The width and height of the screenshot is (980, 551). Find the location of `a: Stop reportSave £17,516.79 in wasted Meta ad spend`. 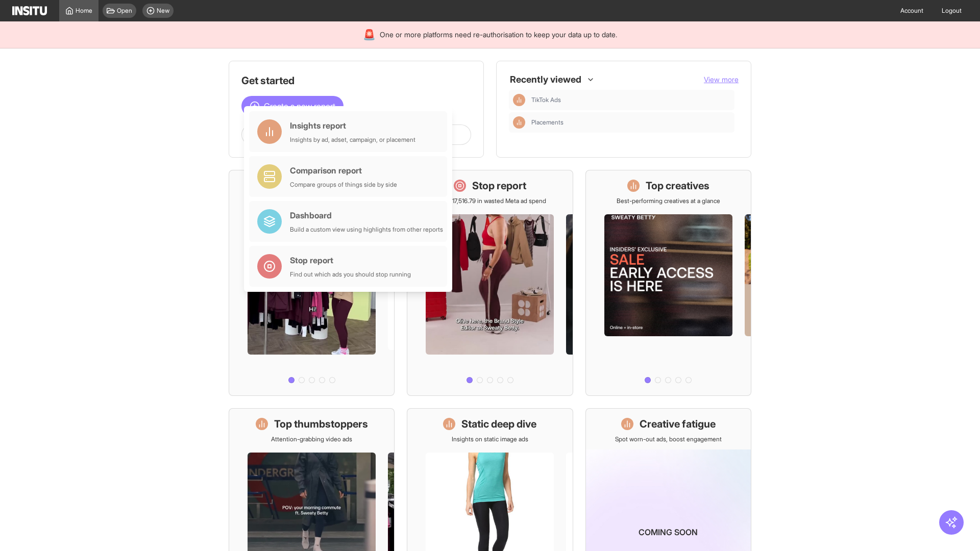

a: Stop reportSave £17,516.79 in wasted Meta ad spend is located at coordinates (490, 282).